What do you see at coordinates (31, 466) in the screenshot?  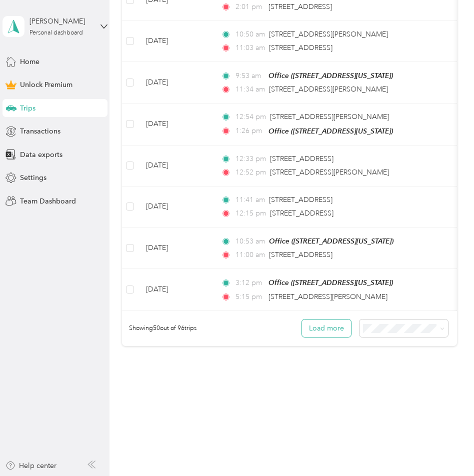 I see `div: Help center` at bounding box center [31, 466].